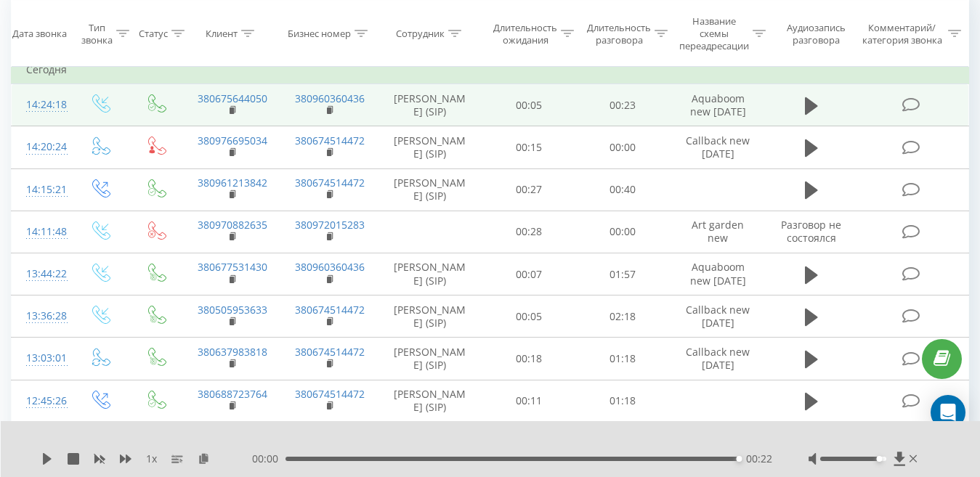  What do you see at coordinates (319, 34) in the screenshot?
I see `div: Бизнес номер` at bounding box center [319, 34].